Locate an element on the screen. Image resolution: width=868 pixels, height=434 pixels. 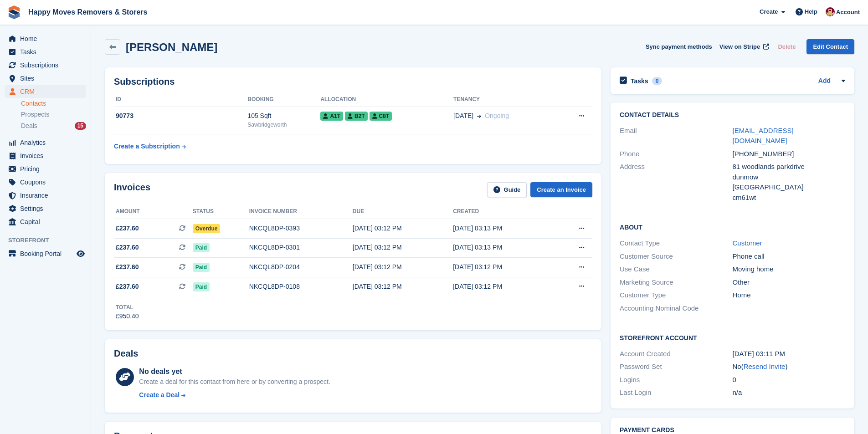
a: Create an Invoice is located at coordinates (562, 189).